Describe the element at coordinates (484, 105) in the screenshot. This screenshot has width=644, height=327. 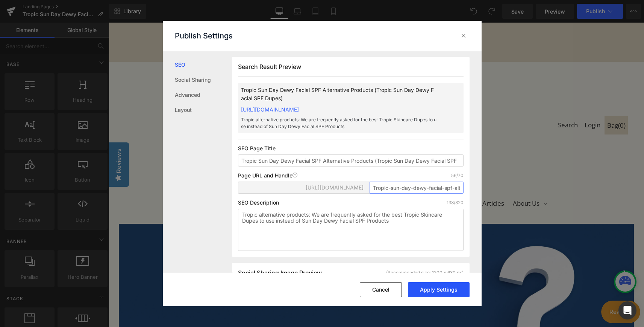
I see `span: Login` at that location.